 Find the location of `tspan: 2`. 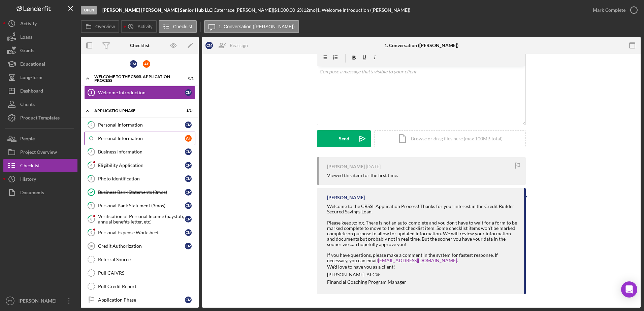

tspan: 2 is located at coordinates (91, 124).